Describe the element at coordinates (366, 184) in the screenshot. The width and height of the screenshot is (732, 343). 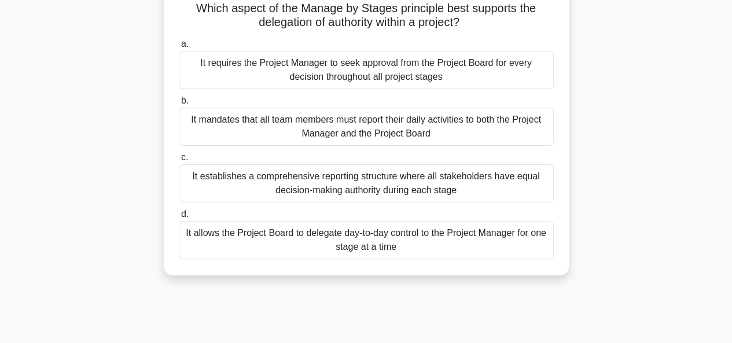
I see `div: It establishes a comprehensive reporting structure where all stakeholders have equal decision-mak...` at that location.